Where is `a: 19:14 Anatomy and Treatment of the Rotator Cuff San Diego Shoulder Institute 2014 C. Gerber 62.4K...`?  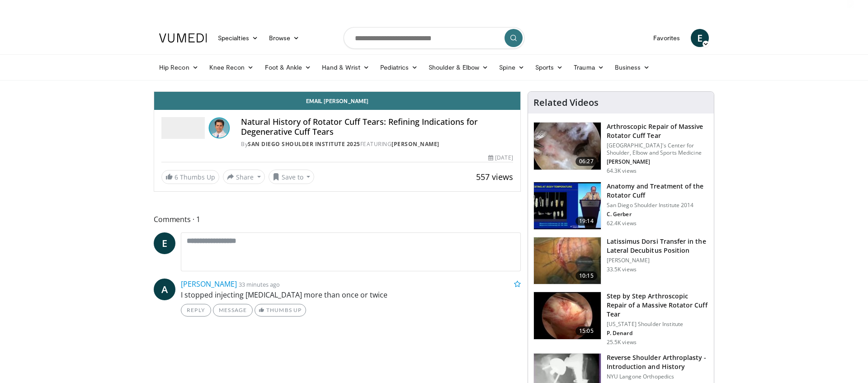
a: 19:14 Anatomy and Treatment of the Rotator Cuff San Diego Shoulder Institute 2014 C. Gerber 62.4K... is located at coordinates (621, 205).